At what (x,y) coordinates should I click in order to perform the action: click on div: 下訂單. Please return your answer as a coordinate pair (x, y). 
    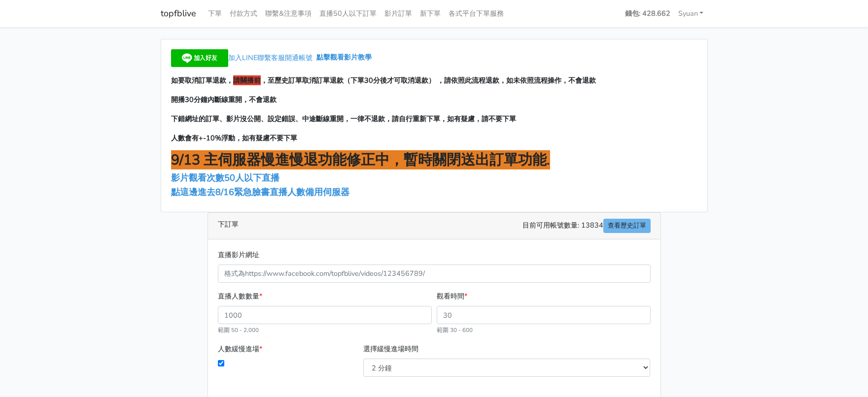
    Looking at the image, I should click on (434, 226).